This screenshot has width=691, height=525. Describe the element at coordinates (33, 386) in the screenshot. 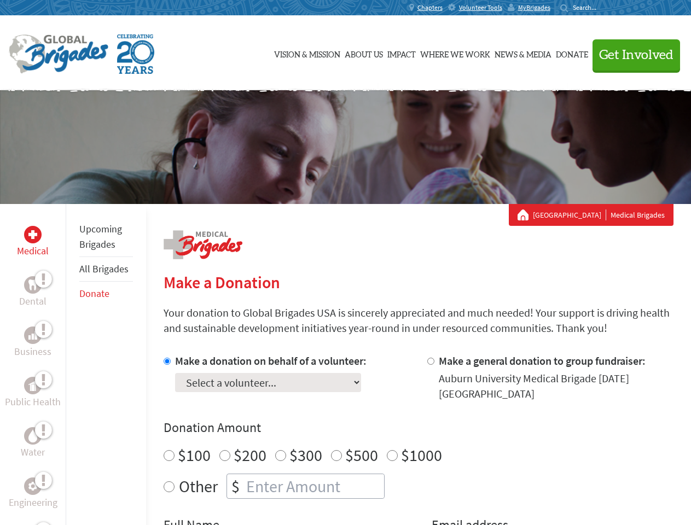

I see `div: Public Health` at that location.